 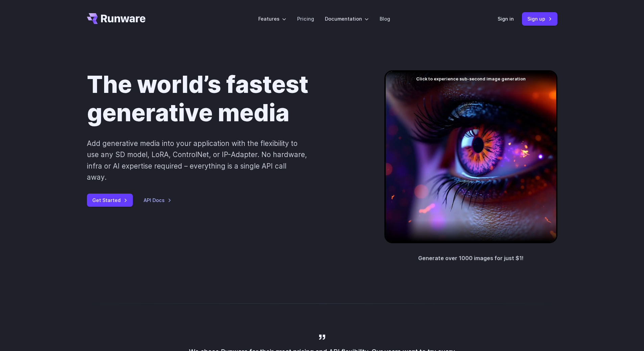 What do you see at coordinates (157, 200) in the screenshot?
I see `a: API Docs` at bounding box center [157, 200].